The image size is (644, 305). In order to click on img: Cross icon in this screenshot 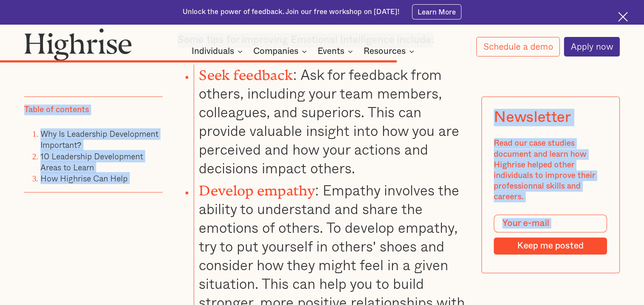, I will do `click(623, 16)`.